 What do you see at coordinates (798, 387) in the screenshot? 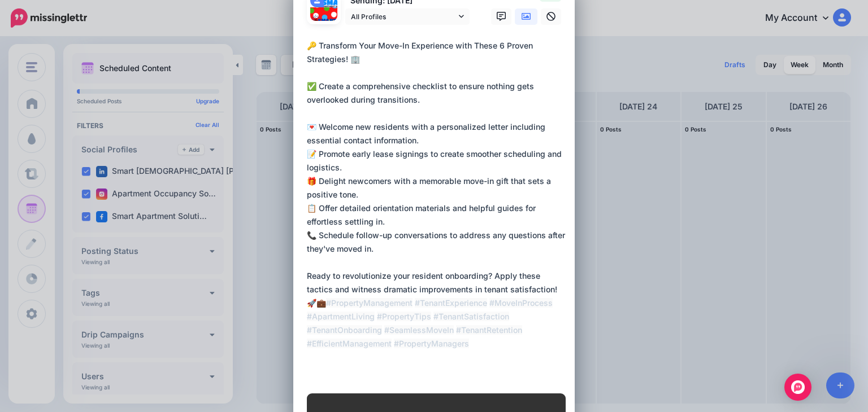
I see `div: Open Intercom Messenger` at bounding box center [798, 387].